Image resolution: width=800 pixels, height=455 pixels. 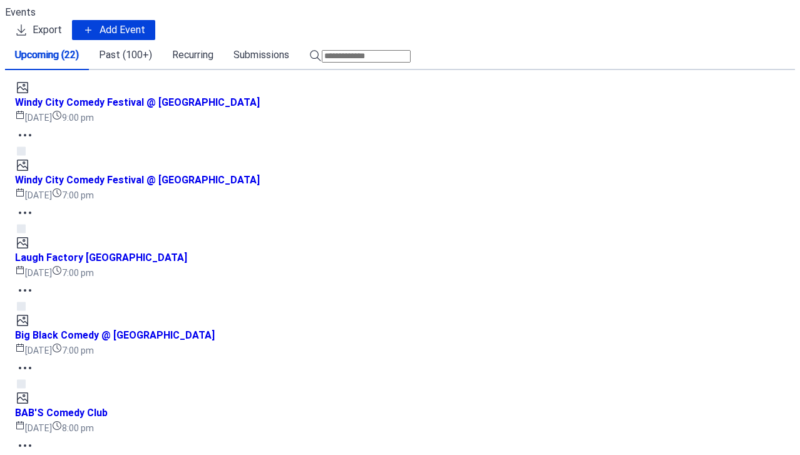 What do you see at coordinates (193, 55) in the screenshot?
I see `button: Recurring` at bounding box center [193, 55].